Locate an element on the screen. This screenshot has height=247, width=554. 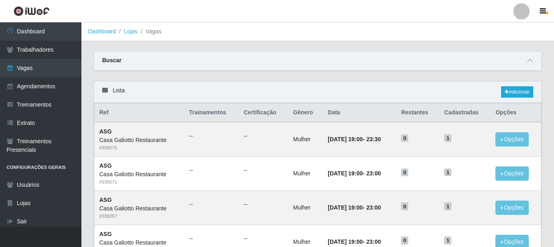
div: # 339267 is located at coordinates (139, 216).